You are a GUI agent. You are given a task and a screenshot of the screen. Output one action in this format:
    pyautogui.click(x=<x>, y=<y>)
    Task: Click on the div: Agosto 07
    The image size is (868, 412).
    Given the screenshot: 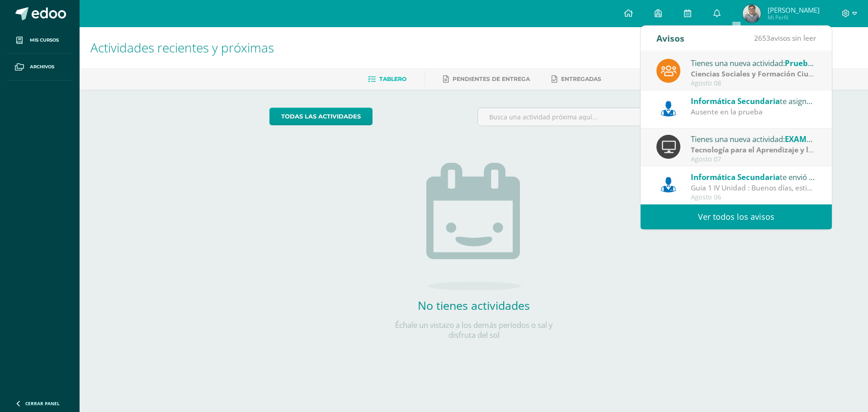 What is the action you would take?
    pyautogui.click(x=753, y=159)
    